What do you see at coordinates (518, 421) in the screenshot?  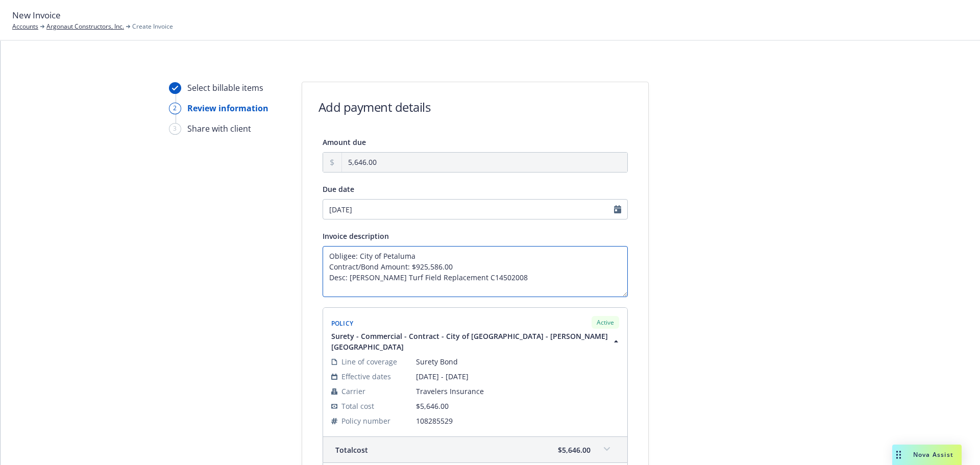 I see `span: 108285529` at bounding box center [518, 421].